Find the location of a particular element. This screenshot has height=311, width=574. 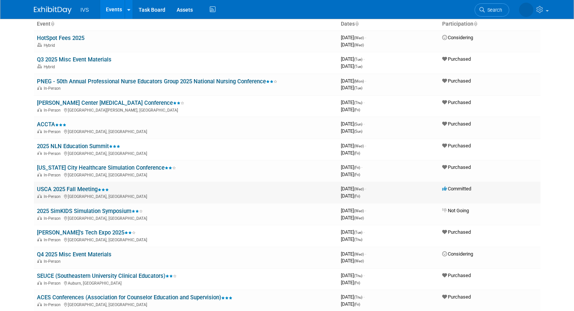

img: Justin Sherman is located at coordinates (526, 10).